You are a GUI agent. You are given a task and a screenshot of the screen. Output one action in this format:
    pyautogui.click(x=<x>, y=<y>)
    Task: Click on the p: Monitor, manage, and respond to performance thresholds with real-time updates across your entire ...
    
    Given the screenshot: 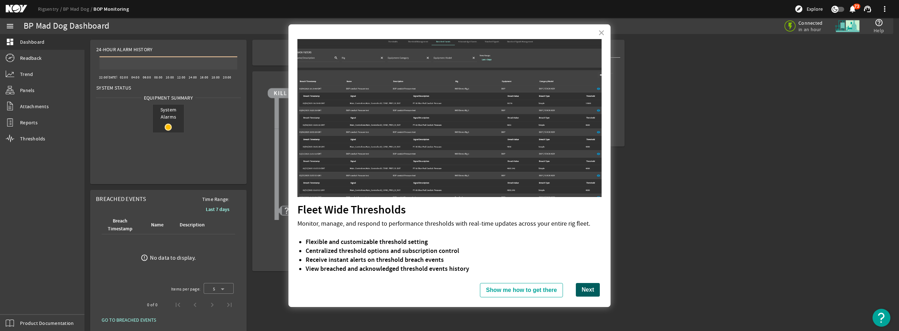 What is the action you would take?
    pyautogui.click(x=450, y=223)
    